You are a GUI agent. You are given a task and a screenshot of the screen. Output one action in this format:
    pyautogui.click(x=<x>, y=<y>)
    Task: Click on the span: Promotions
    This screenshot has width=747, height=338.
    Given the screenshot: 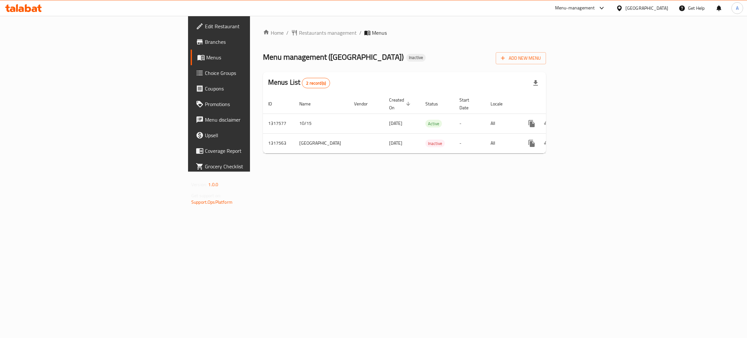 What is the action you would take?
    pyautogui.click(x=256, y=104)
    